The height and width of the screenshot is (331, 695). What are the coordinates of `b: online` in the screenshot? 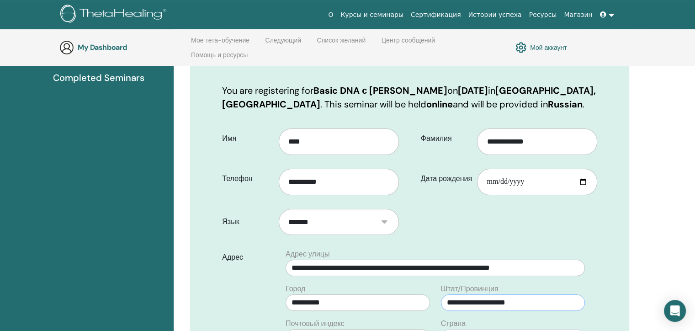 It's located at (439, 104).